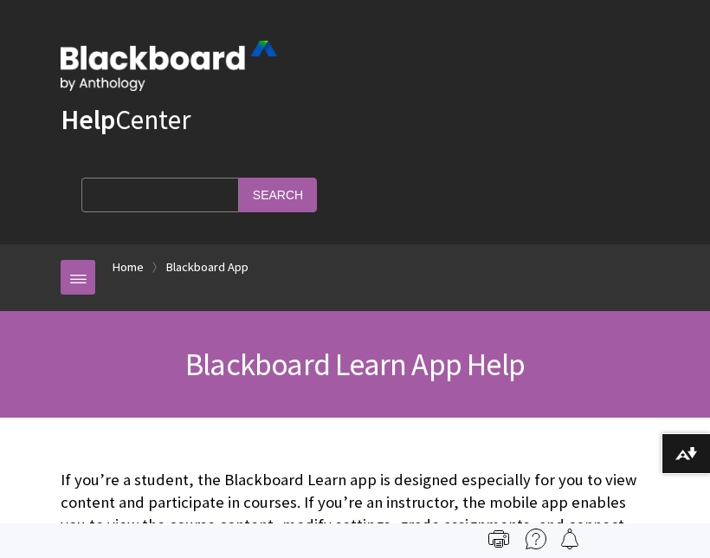 The image size is (710, 558). I want to click on a: HelpCenter, so click(126, 120).